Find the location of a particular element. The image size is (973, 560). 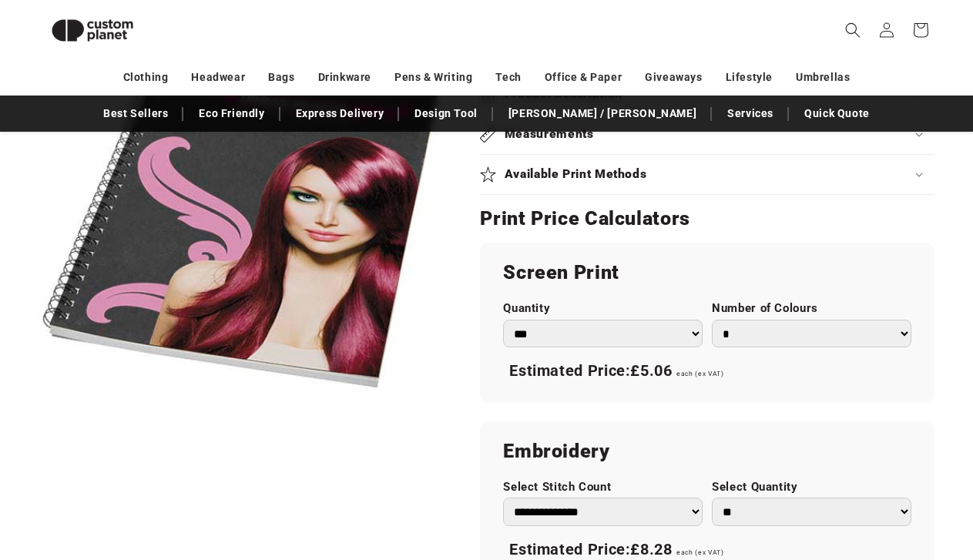

a: Drinkware is located at coordinates (345, 77).